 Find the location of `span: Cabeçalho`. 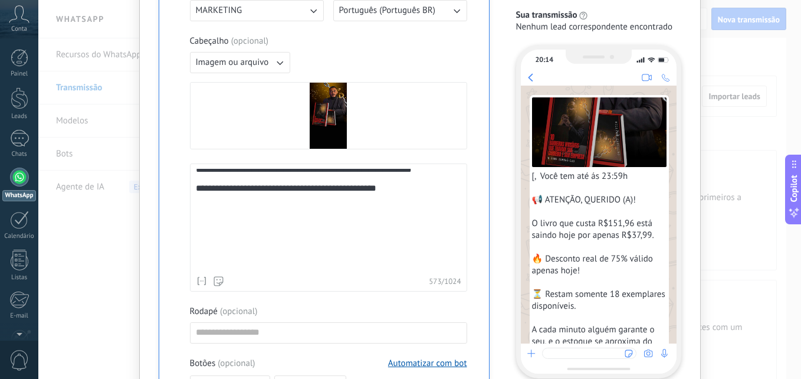

span: Cabeçalho is located at coordinates (209, 41).